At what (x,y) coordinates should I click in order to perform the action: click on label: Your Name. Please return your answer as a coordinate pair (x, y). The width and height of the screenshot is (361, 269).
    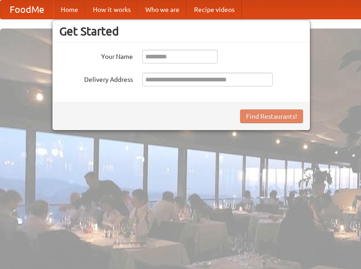
    Looking at the image, I should click on (96, 55).